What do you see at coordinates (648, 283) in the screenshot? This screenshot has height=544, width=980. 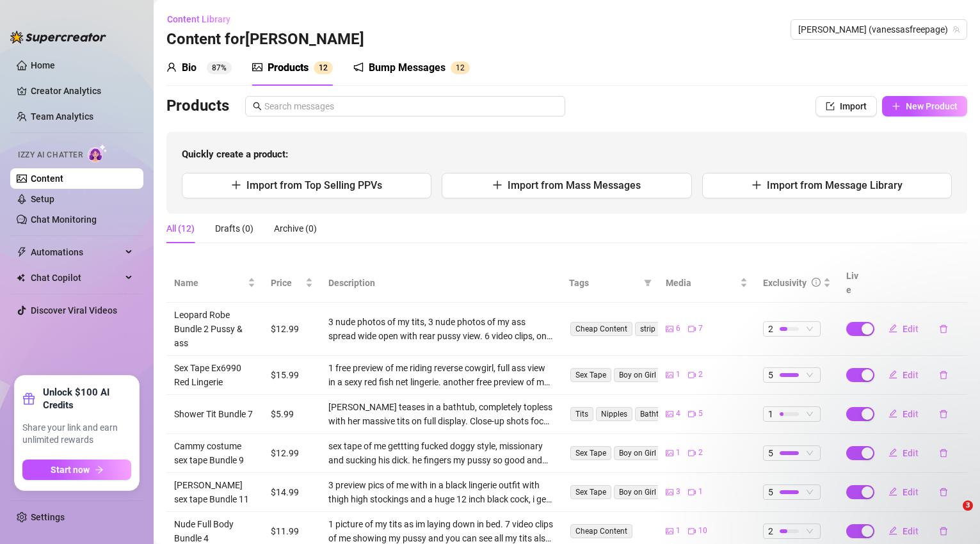 I see `span: filter` at bounding box center [648, 283].